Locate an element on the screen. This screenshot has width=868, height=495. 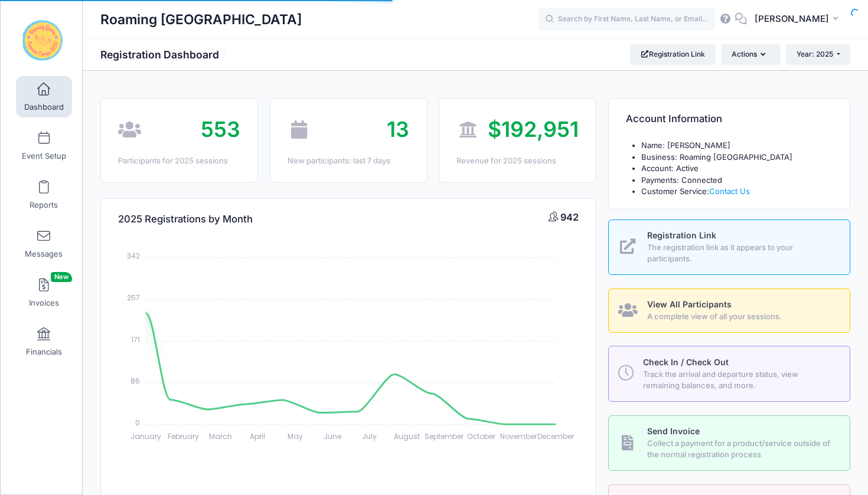
tspan: May is located at coordinates (295, 436).